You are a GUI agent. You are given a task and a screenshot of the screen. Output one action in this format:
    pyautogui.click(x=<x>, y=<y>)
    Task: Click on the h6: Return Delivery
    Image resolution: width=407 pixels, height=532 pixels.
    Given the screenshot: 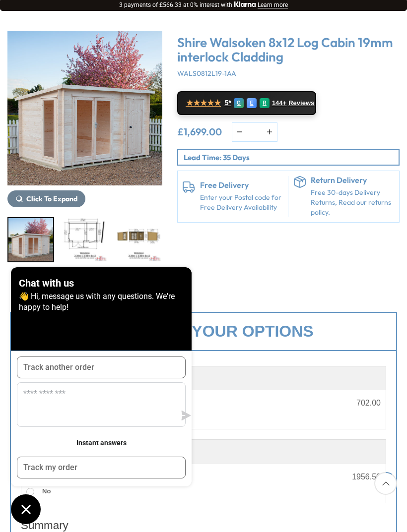 What is the action you would take?
    pyautogui.click(x=353, y=180)
    